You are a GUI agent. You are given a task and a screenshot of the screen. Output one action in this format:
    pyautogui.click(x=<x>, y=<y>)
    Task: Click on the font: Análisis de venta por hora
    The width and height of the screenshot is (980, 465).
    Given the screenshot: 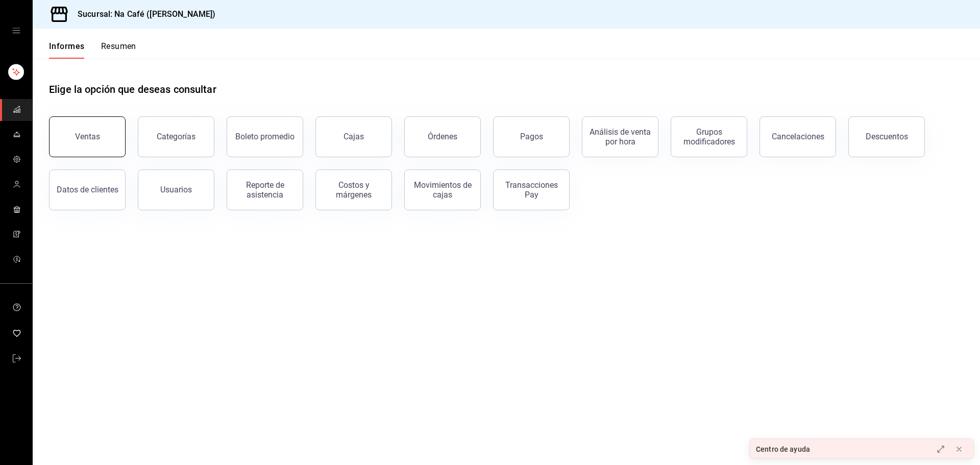 What is the action you would take?
    pyautogui.click(x=620, y=137)
    